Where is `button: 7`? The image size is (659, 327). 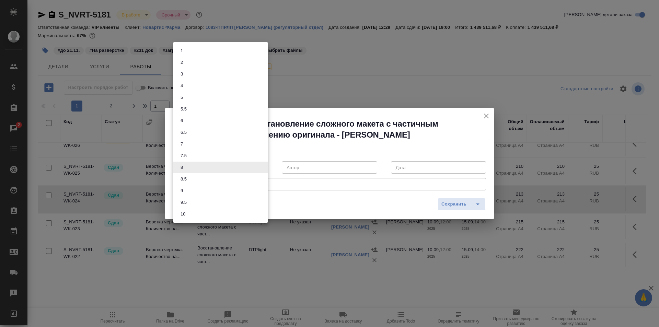 button: 7 is located at coordinates (181, 144).